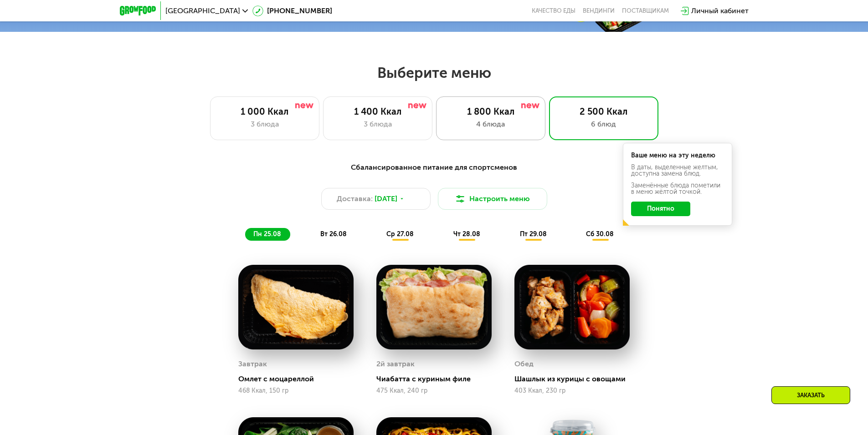 The width and height of the screenshot is (868, 435). What do you see at coordinates (434, 168) in the screenshot?
I see `div: Сбалансированное питание для спортсменов` at bounding box center [434, 168].